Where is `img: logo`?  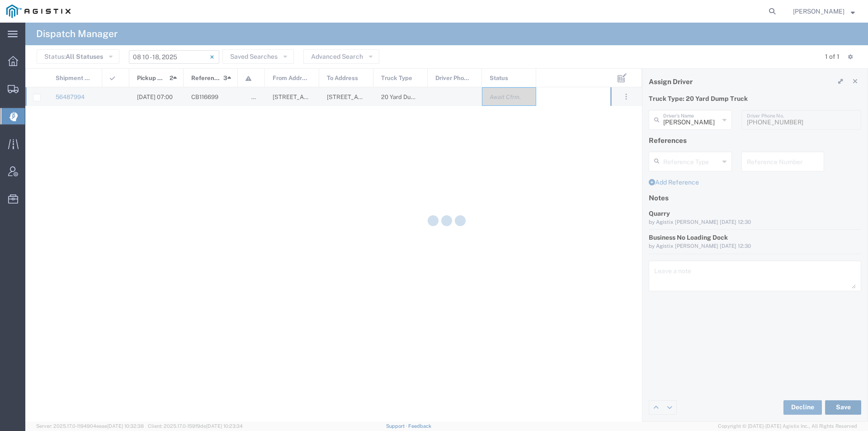
img: logo is located at coordinates (38, 11).